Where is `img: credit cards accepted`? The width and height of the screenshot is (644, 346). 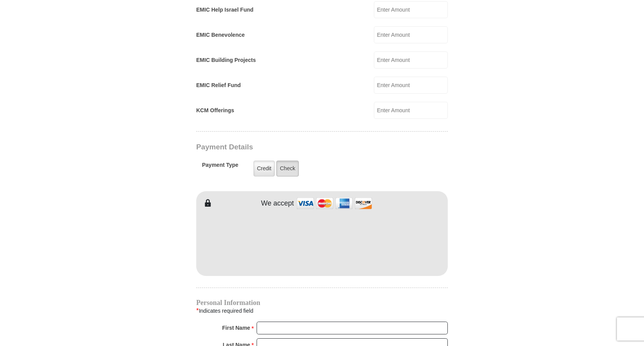
img: credit cards accepted is located at coordinates (334, 203).